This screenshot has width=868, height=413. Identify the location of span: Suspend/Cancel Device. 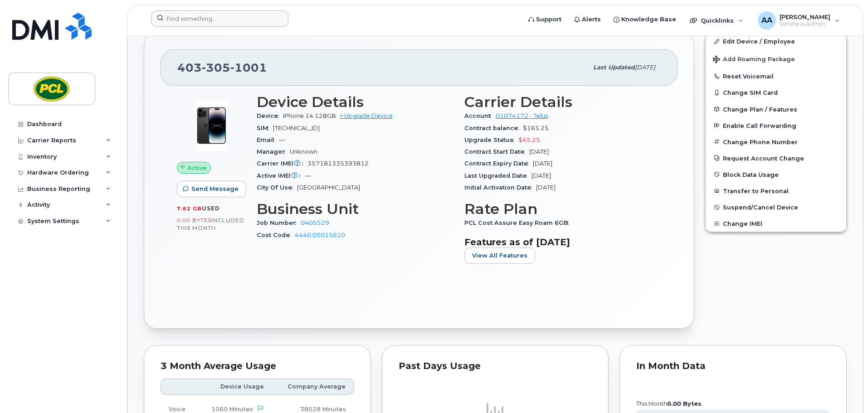
(761, 207).